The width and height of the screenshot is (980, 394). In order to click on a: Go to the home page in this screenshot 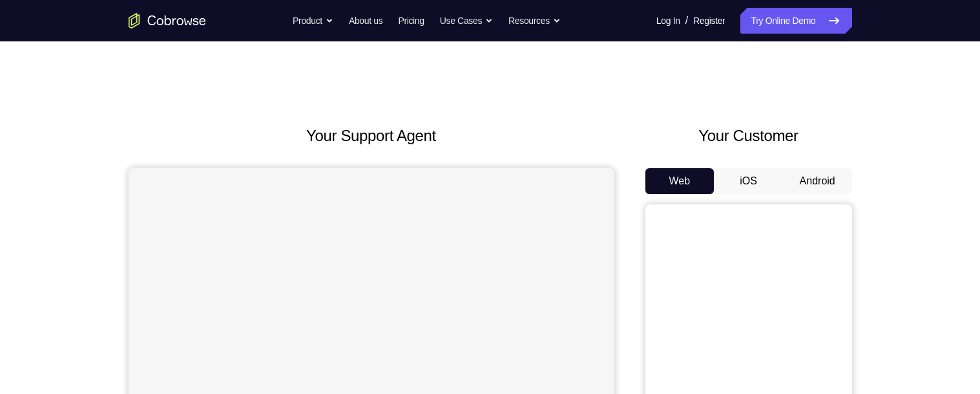, I will do `click(167, 21)`.